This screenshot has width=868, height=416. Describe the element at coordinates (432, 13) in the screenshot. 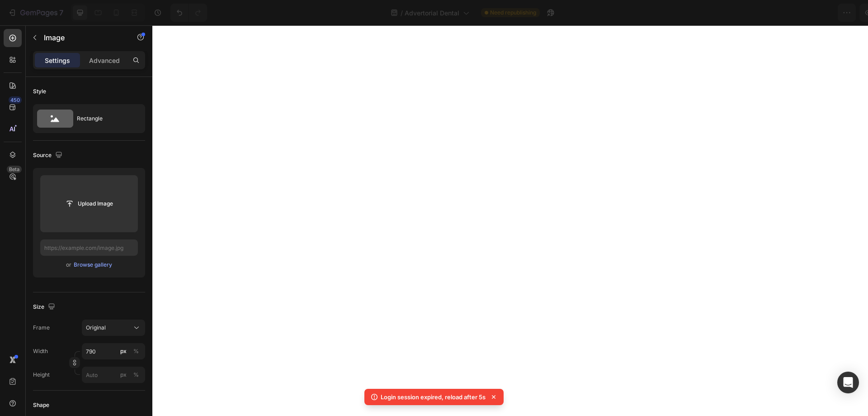

I see `span: Advertorial Dental` at that location.